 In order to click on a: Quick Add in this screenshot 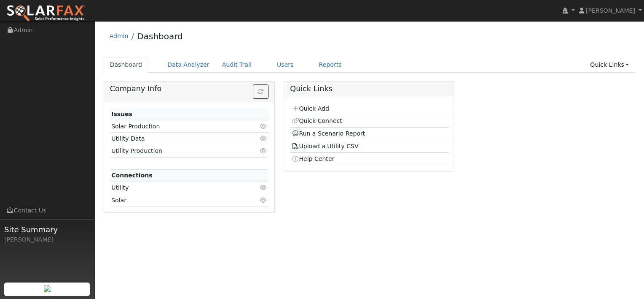, I will do `click(311, 109)`.